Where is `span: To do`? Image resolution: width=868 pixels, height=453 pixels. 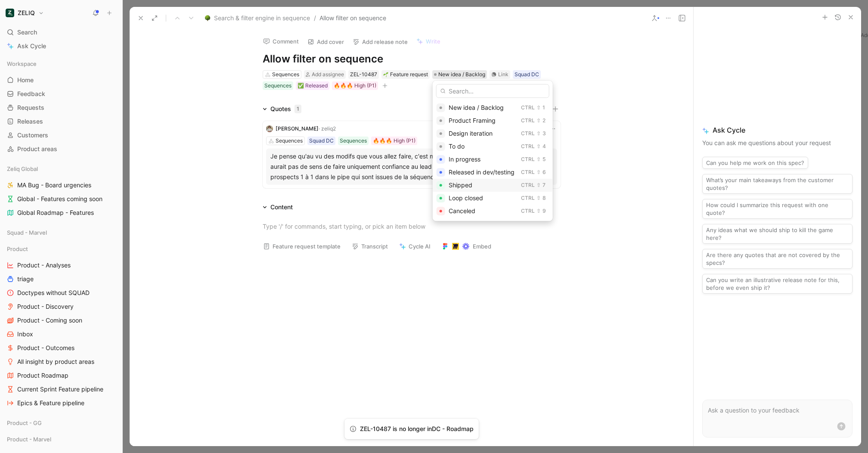 span: To do is located at coordinates (456, 146).